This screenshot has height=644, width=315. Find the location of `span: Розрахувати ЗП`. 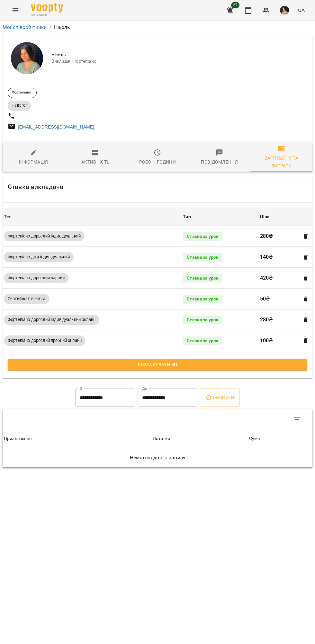

span: Розрахувати ЗП is located at coordinates (158, 365).